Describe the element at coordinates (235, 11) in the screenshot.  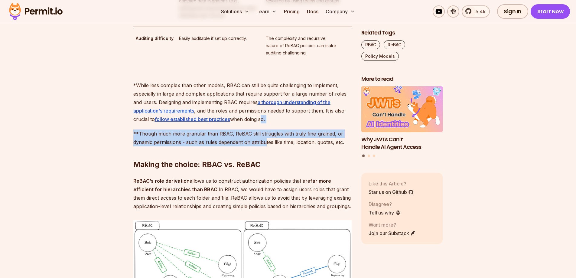
I see `button: Solutions` at that location.